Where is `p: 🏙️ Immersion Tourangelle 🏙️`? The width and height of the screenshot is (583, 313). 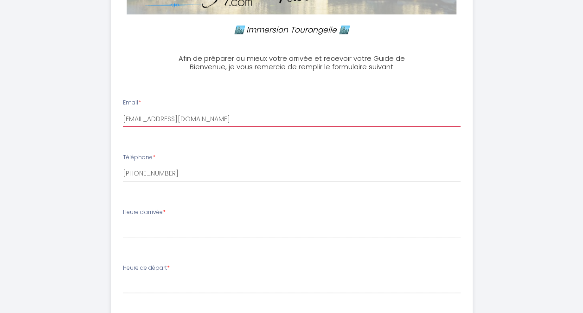
p: 🏙️ Immersion Tourangelle 🏙️ is located at coordinates (291, 30).